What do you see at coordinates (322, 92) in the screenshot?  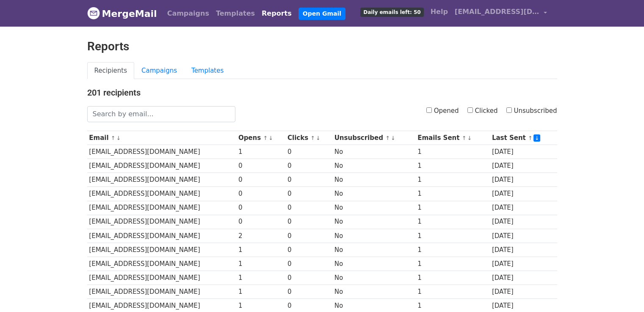 I see `h4: 201 recipients` at bounding box center [322, 92].